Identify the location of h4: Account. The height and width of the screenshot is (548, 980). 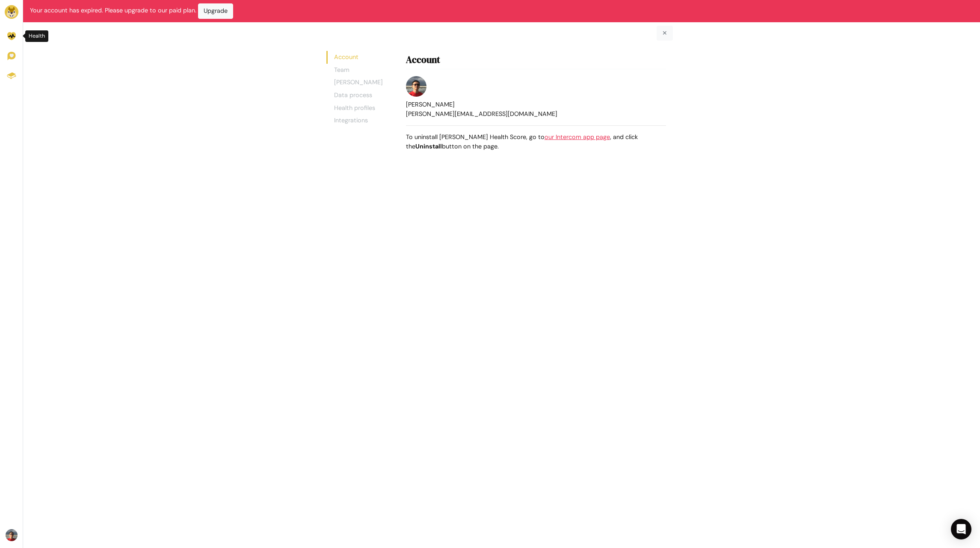
(423, 60).